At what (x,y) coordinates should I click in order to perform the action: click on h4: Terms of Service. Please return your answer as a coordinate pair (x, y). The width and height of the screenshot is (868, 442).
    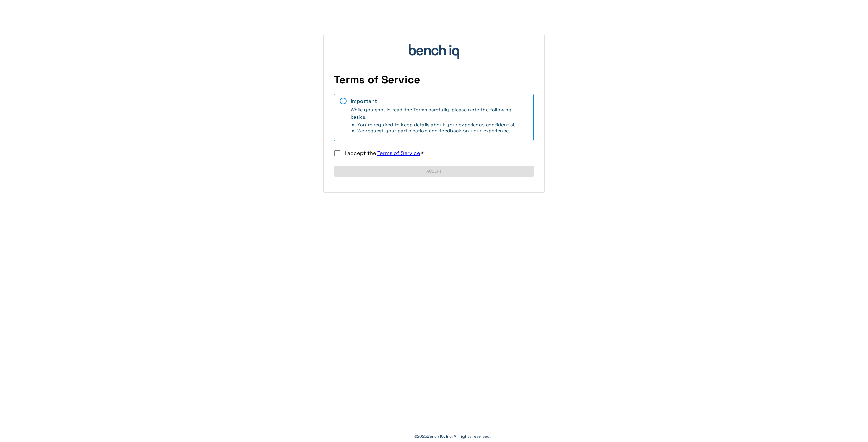
    Looking at the image, I should click on (434, 80).